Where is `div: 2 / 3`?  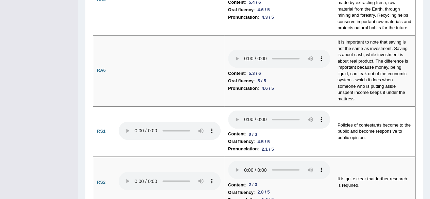 div: 2 / 3 is located at coordinates (253, 184).